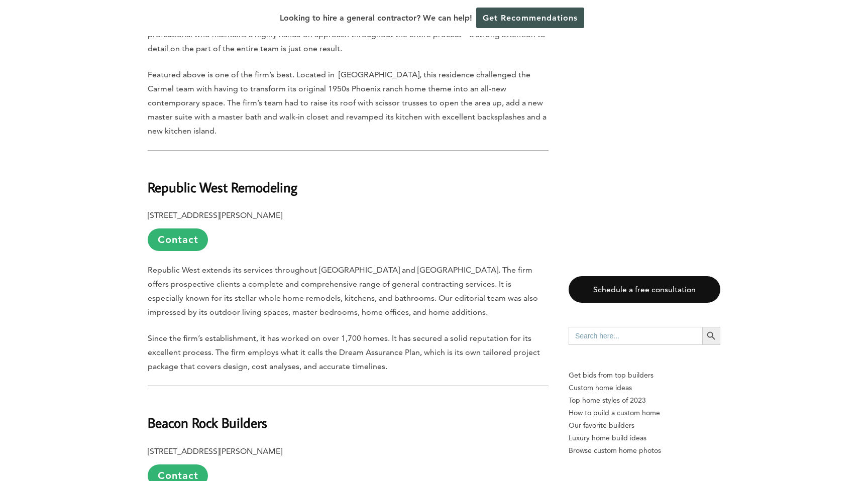  What do you see at coordinates (645, 438) in the screenshot?
I see `p: Luxury home build ideas` at bounding box center [645, 438].